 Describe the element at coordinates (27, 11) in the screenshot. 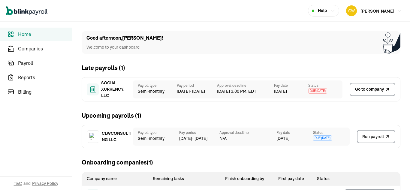

I see `nav: Global` at that location.